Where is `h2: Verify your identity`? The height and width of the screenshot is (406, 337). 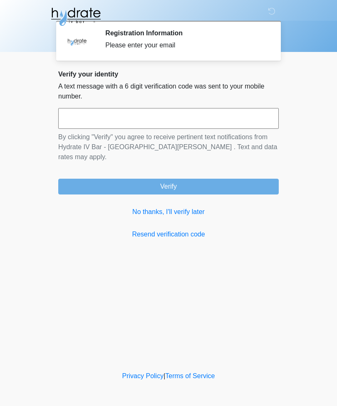
h2: Verify your identity is located at coordinates (168, 74).